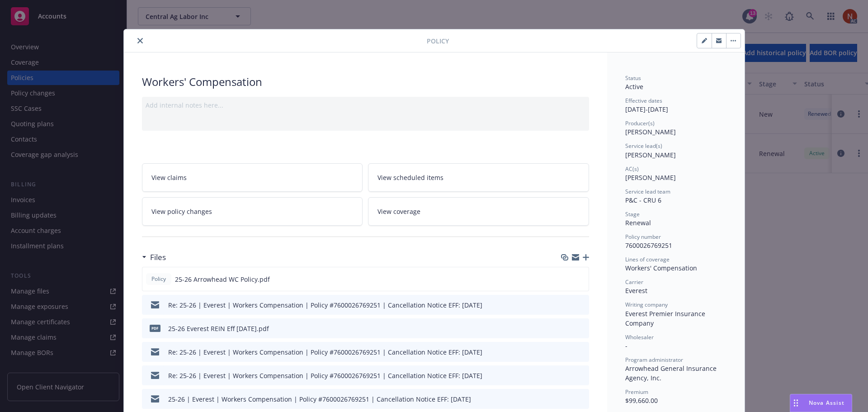 This screenshot has width=868, height=412. What do you see at coordinates (648, 191) in the screenshot?
I see `span: Service lead team` at bounding box center [648, 191].